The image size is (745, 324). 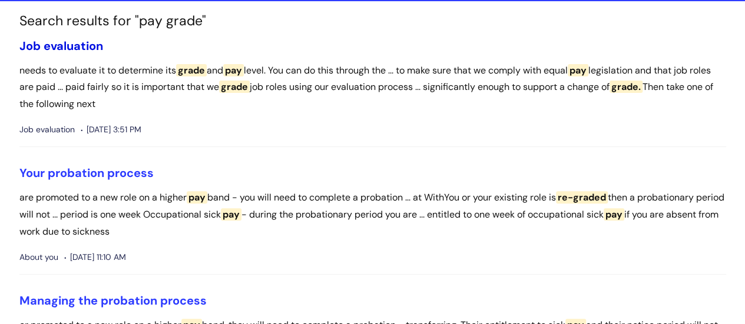 What do you see at coordinates (61, 46) in the screenshot?
I see `a: Job evaluation` at bounding box center [61, 46].